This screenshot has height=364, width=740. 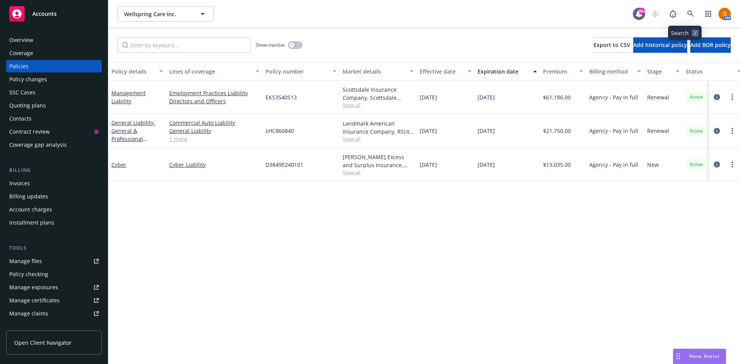 What do you see at coordinates (704, 356) in the screenshot?
I see `span: Nova Assist` at bounding box center [704, 356].